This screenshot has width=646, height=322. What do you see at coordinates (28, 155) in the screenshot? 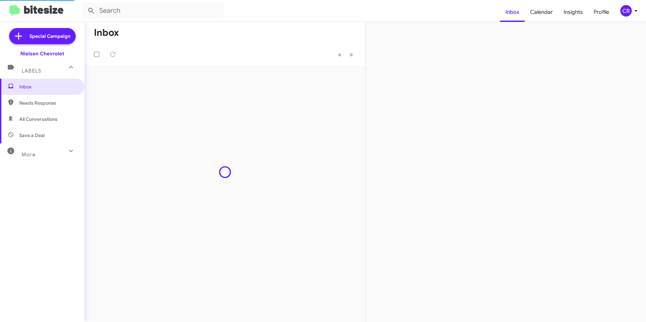
I see `span: More` at bounding box center [28, 155].